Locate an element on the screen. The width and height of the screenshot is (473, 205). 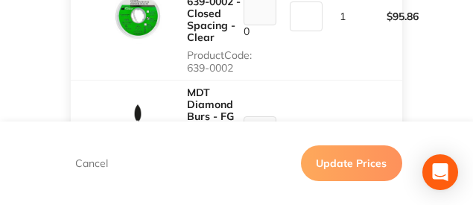
button: Update Prices is located at coordinates (352, 163).